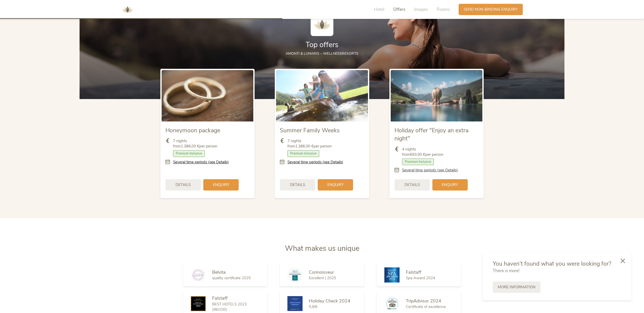  Describe the element at coordinates (392, 304) in the screenshot. I see `img: TripAdvisor 2024` at that location.